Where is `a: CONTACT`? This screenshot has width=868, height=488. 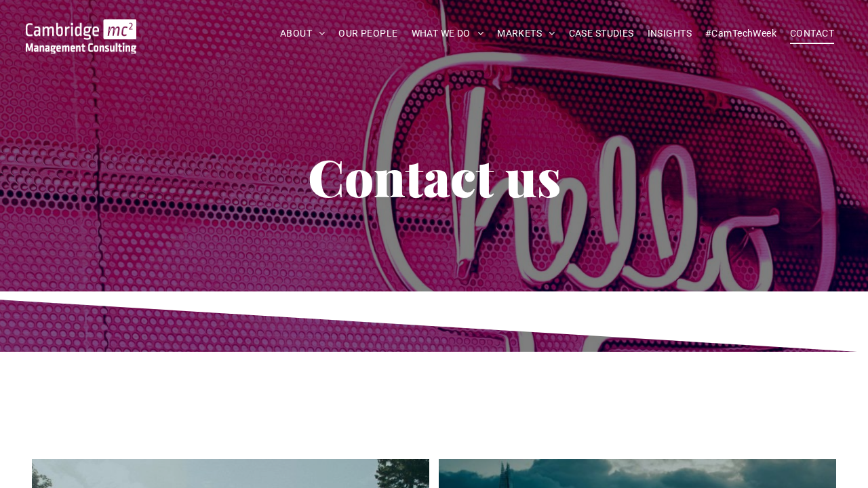 a: CONTACT is located at coordinates (812, 33).